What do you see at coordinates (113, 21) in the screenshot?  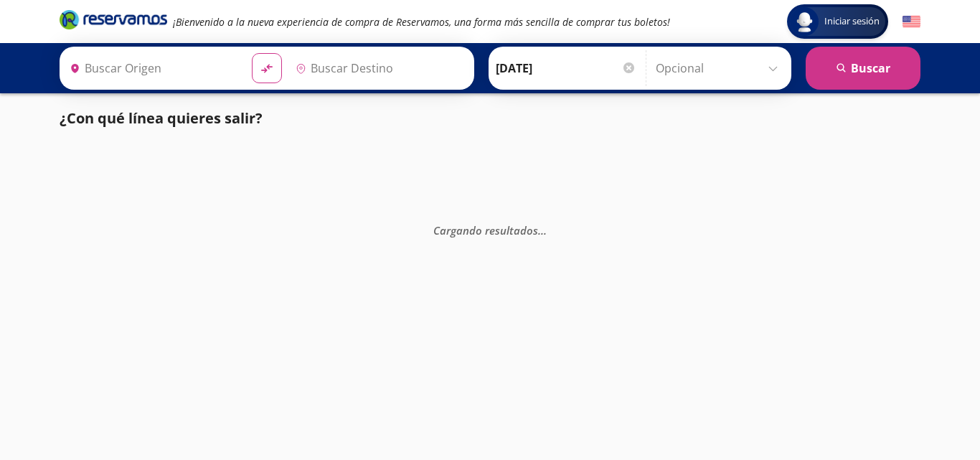 I see `a: Brand Logo` at bounding box center [113, 21].